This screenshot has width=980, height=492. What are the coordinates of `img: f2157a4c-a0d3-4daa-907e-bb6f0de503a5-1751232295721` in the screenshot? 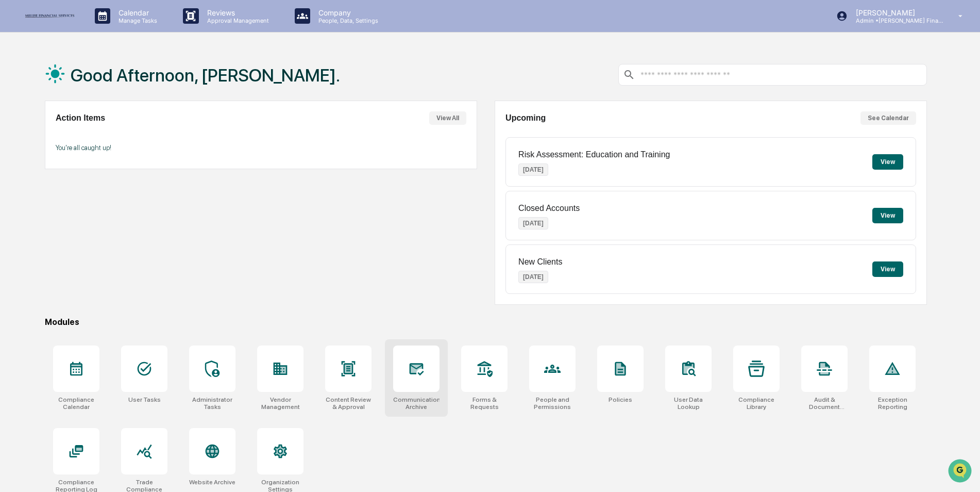 It's located at (13, 13).